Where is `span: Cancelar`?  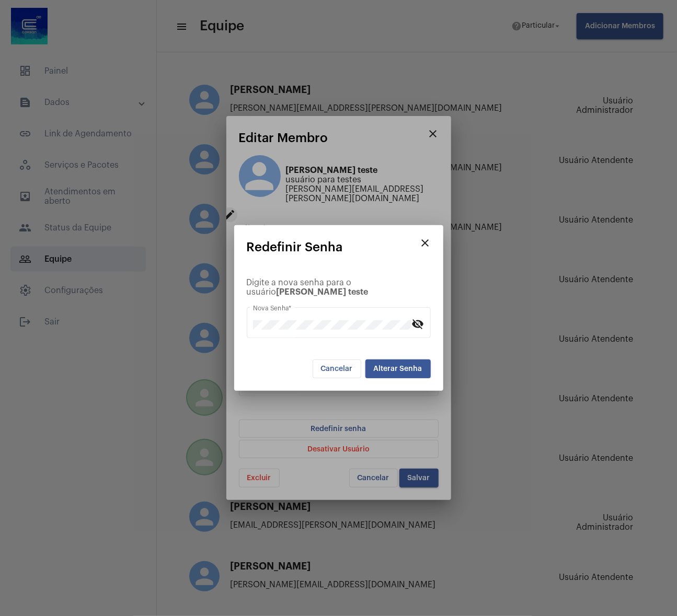 span: Cancelar is located at coordinates (337, 369).